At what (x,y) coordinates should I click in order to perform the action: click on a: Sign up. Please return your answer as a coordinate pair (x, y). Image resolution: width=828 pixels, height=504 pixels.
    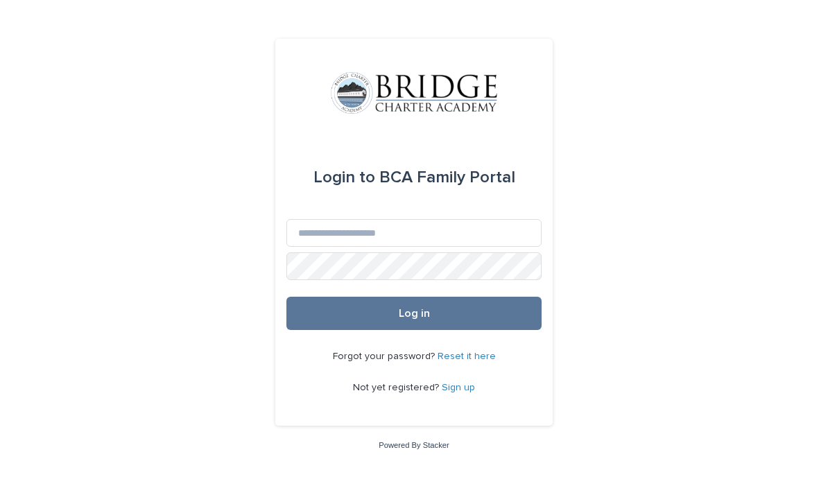
    Looking at the image, I should click on (458, 388).